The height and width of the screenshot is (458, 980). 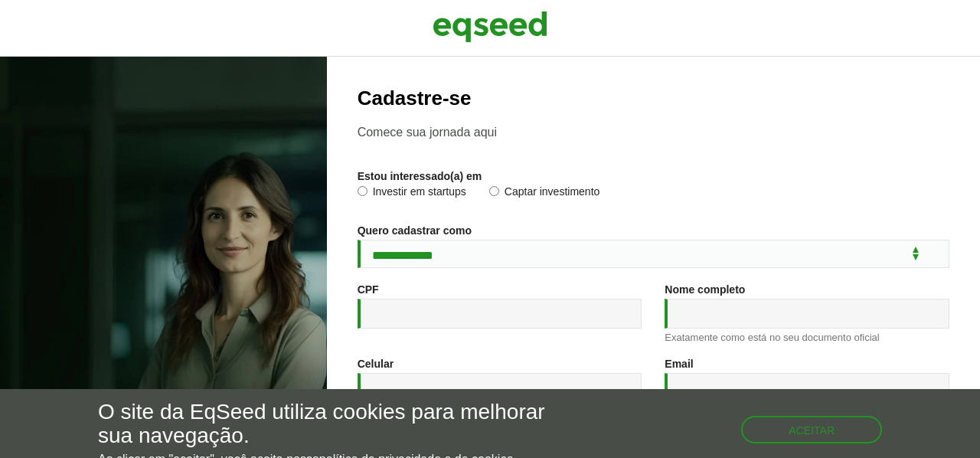 What do you see at coordinates (362, 190) in the screenshot?
I see `input: Investir em startups` at bounding box center [362, 190].